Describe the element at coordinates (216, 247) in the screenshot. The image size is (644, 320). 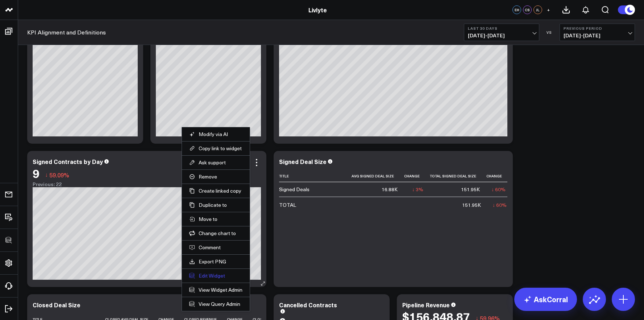
I see `button: Comment` at that location.